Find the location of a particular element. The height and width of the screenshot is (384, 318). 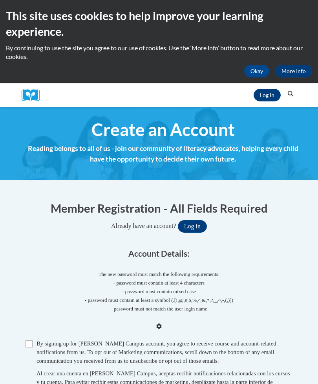

button: Okay is located at coordinates (257, 71).